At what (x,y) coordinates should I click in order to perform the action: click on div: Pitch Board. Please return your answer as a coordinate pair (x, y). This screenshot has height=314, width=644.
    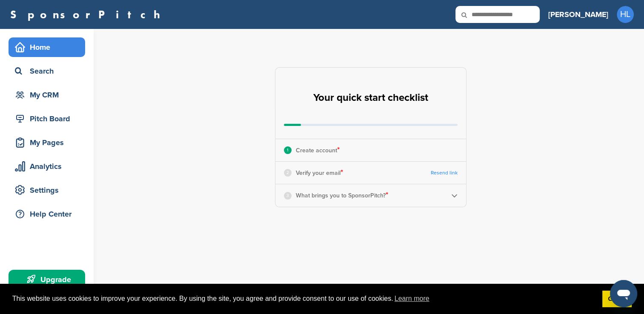
    Looking at the image, I should click on (49, 119).